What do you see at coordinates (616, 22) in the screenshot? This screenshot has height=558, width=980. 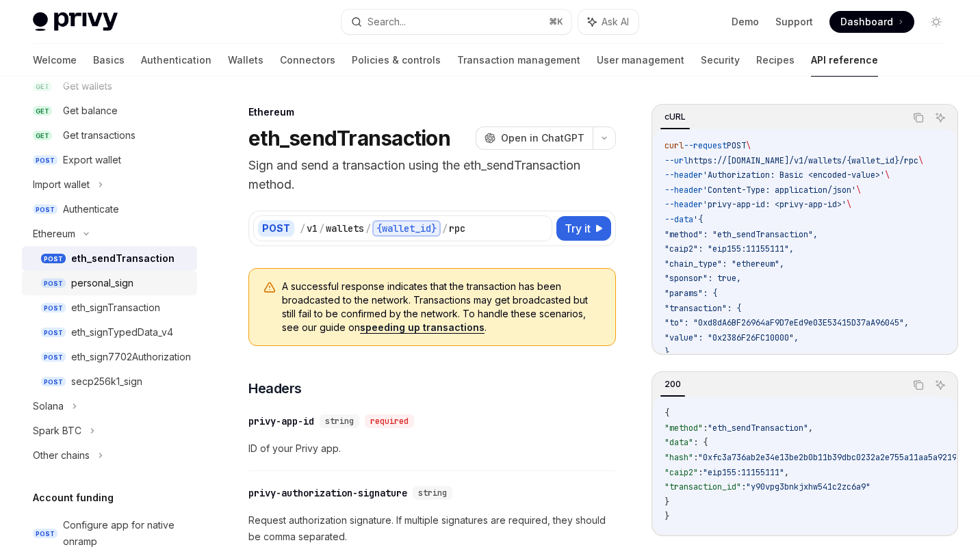 I see `span: Ask AI` at bounding box center [616, 22].